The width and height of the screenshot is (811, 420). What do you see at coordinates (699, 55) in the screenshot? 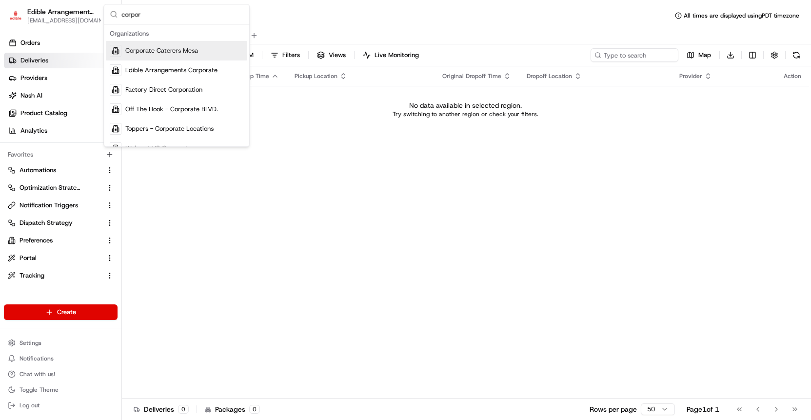
I see `button: Map` at bounding box center [699, 55].